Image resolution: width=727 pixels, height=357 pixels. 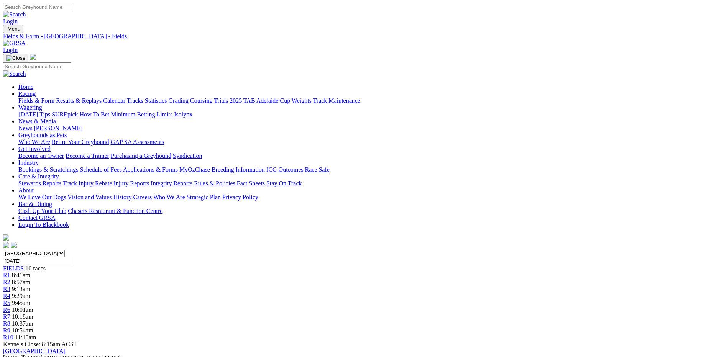 What do you see at coordinates (40, 344) in the screenshot?
I see `span: Kennels Close: 8:15am ACST` at bounding box center [40, 344].